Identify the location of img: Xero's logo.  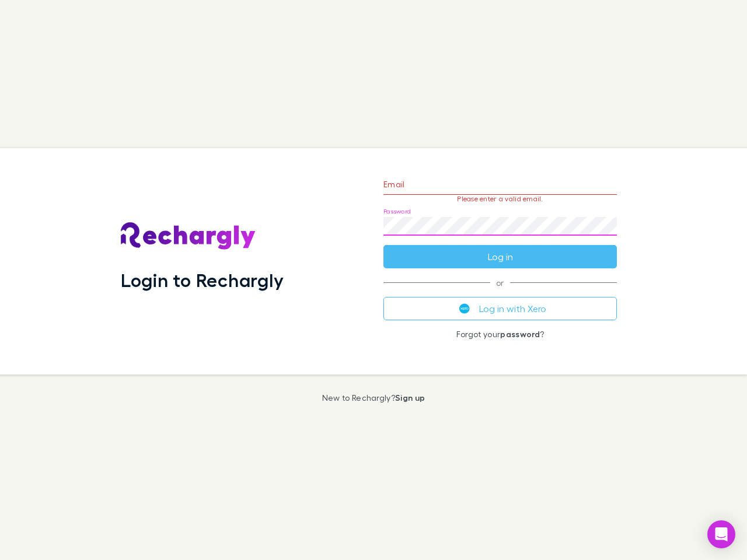
(464, 309).